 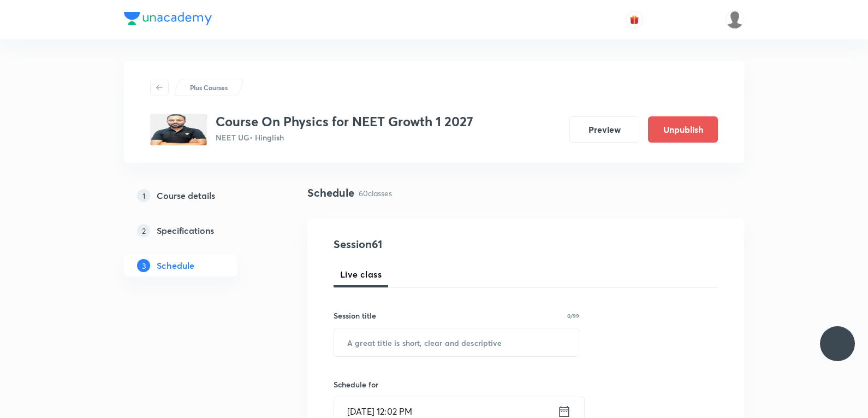 I want to click on p: NEET UG • Hinglish, so click(x=344, y=137).